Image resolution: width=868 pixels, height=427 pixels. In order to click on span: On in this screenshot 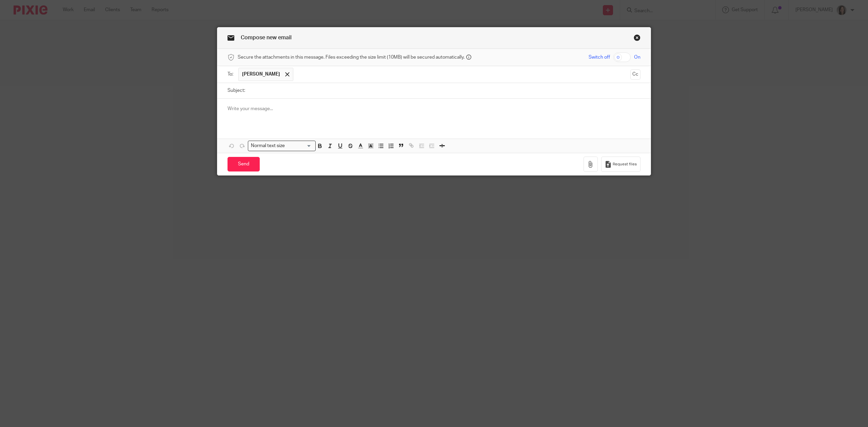, I will do `click(637, 57)`.